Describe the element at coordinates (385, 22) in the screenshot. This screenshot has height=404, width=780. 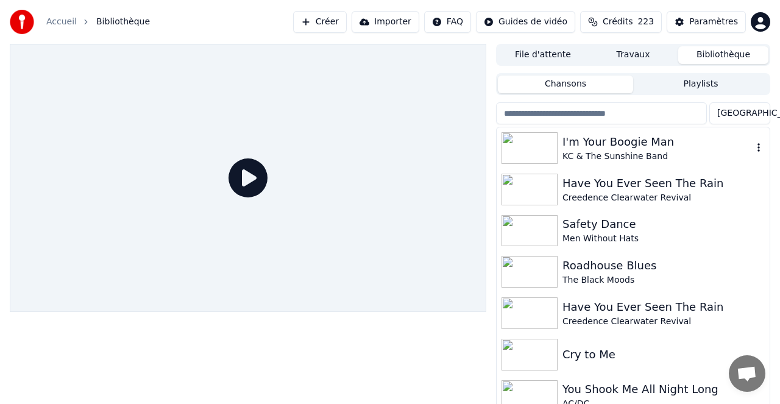
I see `button: Importer` at that location.